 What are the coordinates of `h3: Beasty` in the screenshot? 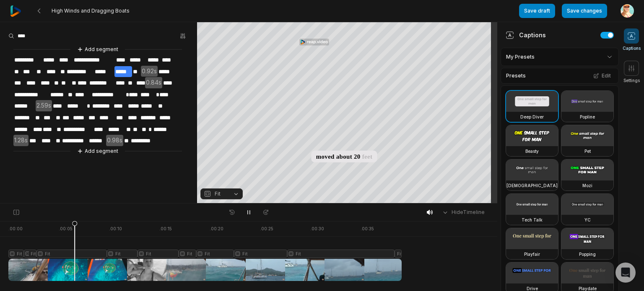 It's located at (532, 151).